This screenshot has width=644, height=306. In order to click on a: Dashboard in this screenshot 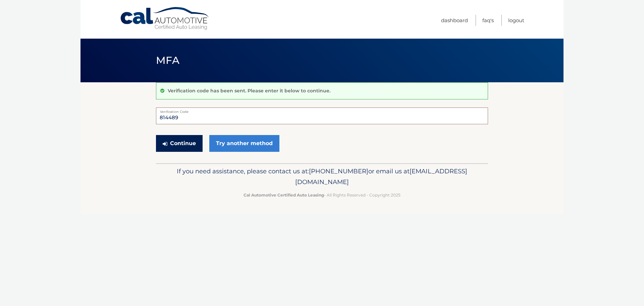, I will do `click(454, 20)`.